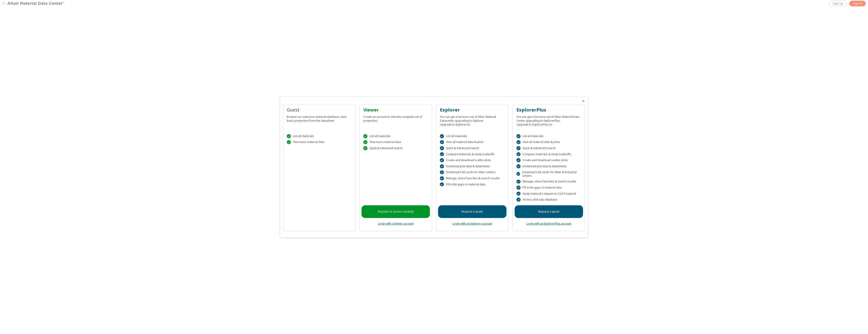 This screenshot has width=868, height=334. I want to click on a: Login with an ExplorerPlus account, so click(549, 224).